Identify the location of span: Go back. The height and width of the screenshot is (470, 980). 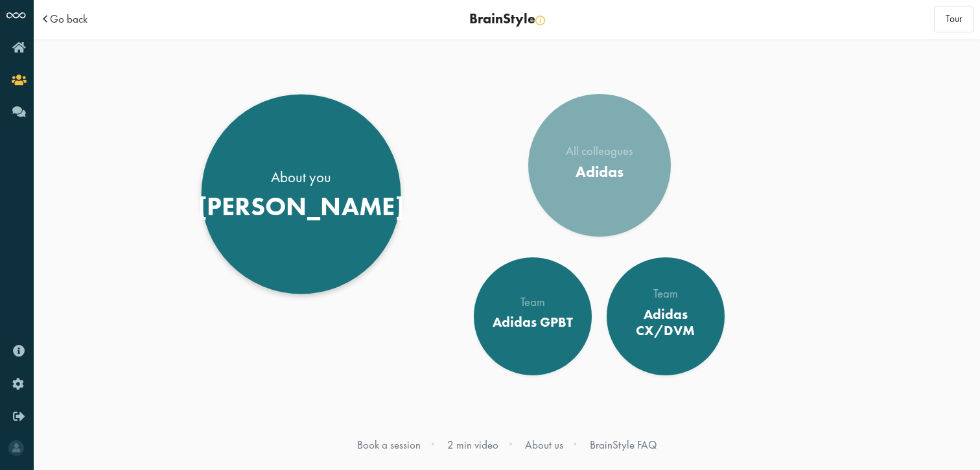
(68, 19).